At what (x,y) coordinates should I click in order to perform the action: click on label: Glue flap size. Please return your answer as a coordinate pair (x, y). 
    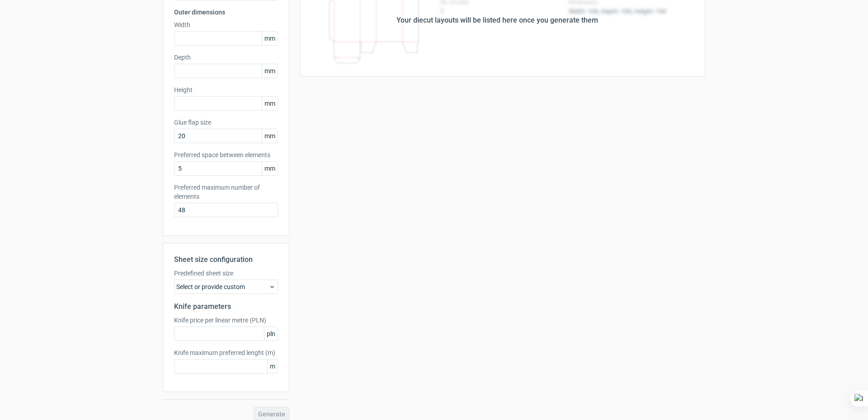
    Looking at the image, I should click on (226, 123).